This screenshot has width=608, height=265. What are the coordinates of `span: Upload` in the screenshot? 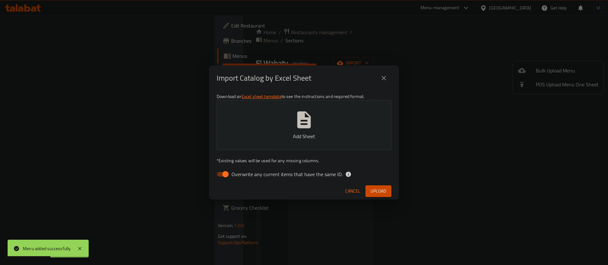 It's located at (378, 191).